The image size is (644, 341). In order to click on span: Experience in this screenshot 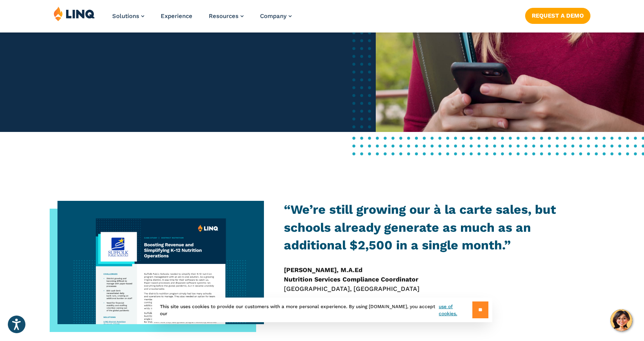, I will do `click(177, 16)`.